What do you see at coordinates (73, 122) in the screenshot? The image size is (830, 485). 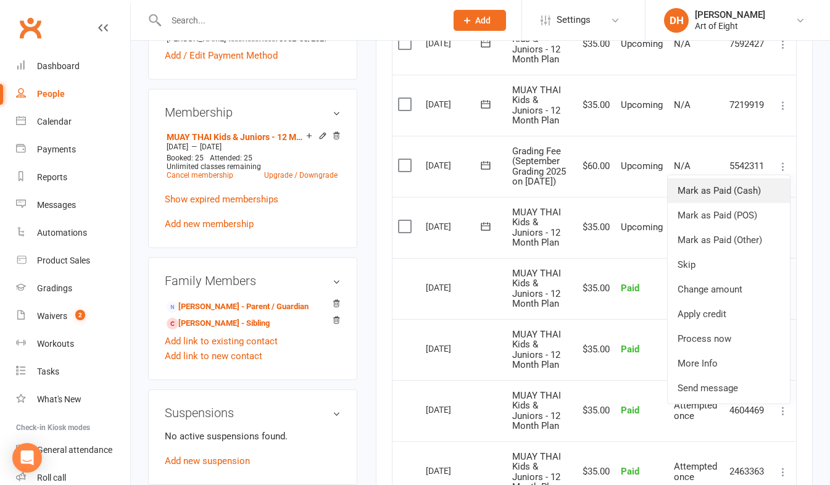 I see `a: Calendar` at bounding box center [73, 122].